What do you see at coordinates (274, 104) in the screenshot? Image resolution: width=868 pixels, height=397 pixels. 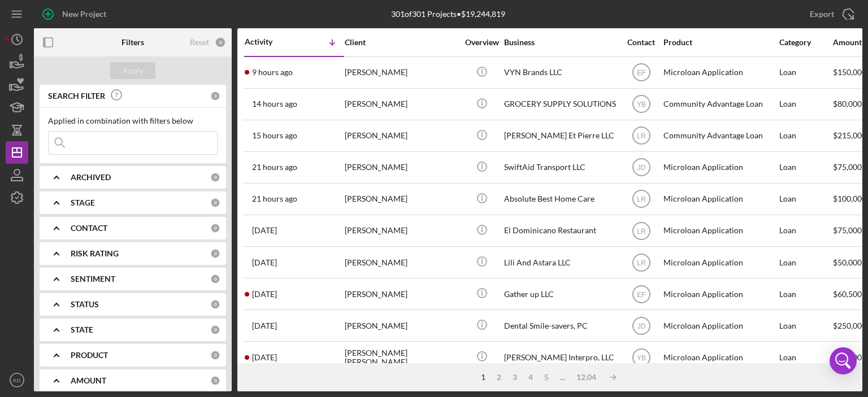 I see `time: 2025-08-13 20:42` at bounding box center [274, 104].